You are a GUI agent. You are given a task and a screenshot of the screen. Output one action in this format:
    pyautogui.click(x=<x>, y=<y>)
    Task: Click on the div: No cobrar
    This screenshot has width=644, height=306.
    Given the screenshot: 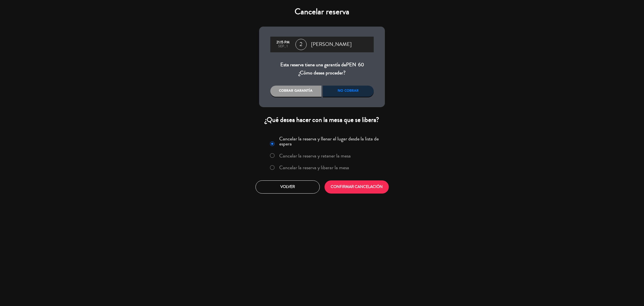 What is the action you would take?
    pyautogui.click(x=348, y=92)
    